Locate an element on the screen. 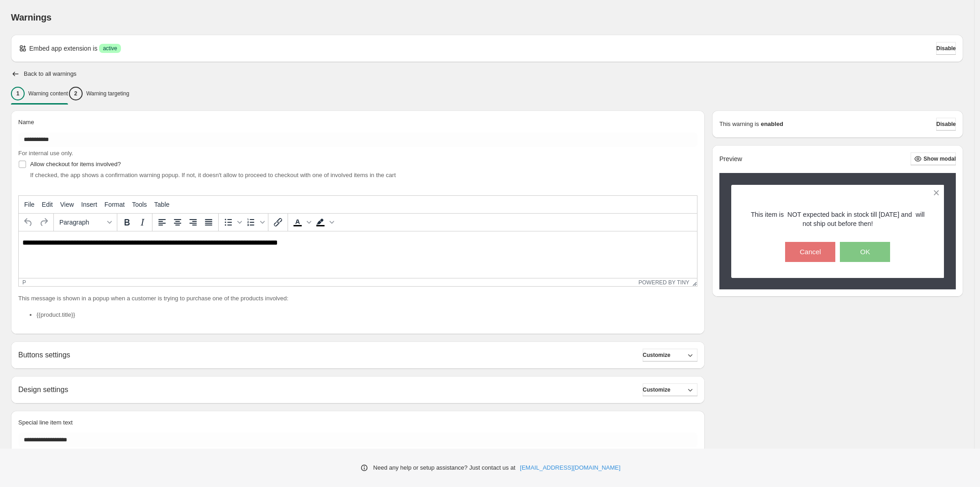  span: Table is located at coordinates (161, 205).